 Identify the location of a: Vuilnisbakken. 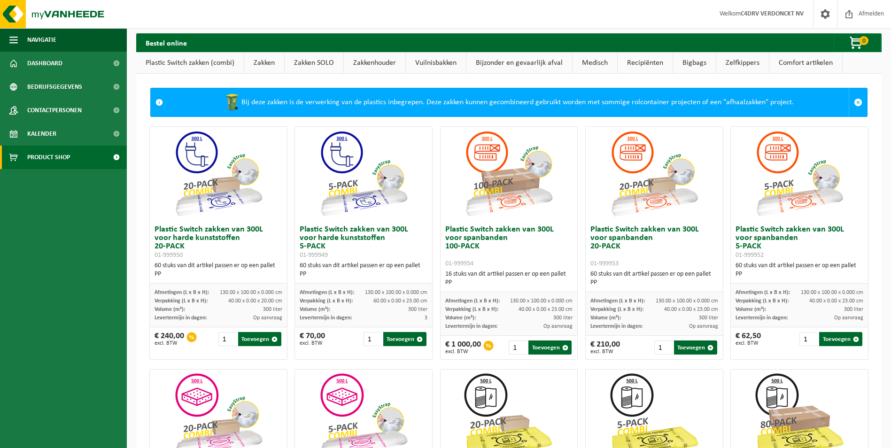
(436, 63).